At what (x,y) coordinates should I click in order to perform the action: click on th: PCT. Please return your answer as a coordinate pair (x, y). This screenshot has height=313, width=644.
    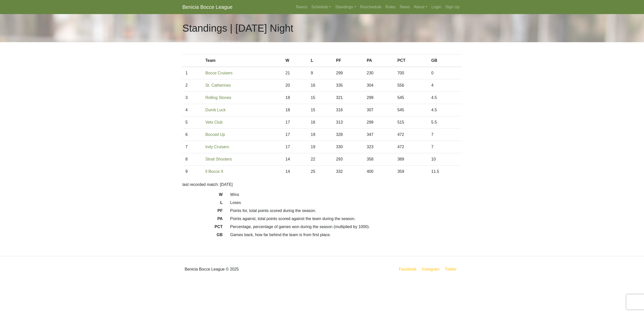
    Looking at the image, I should click on (411, 61).